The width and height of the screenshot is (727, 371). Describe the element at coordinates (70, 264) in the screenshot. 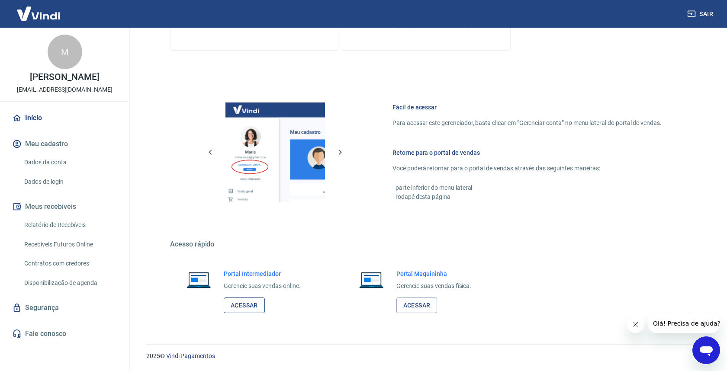

I see `a: Contratos com credores` at that location.